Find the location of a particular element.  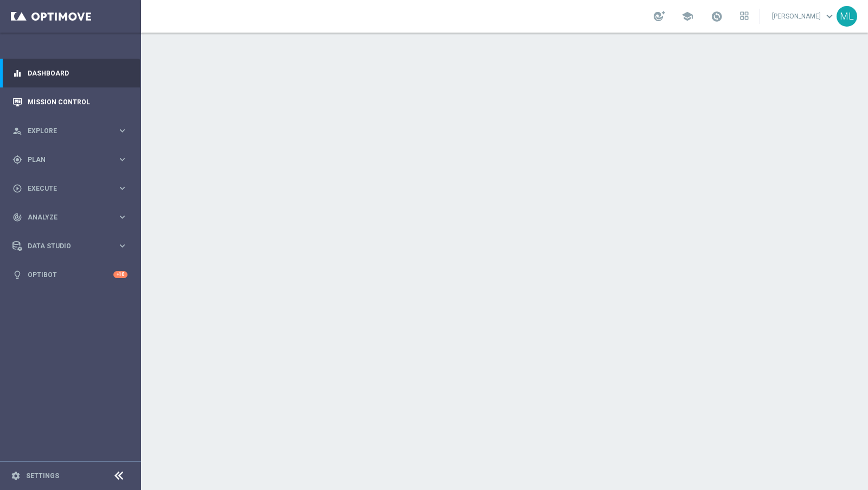

div: play_circle_outline Execute keyboard_arrow_right is located at coordinates (70, 188).